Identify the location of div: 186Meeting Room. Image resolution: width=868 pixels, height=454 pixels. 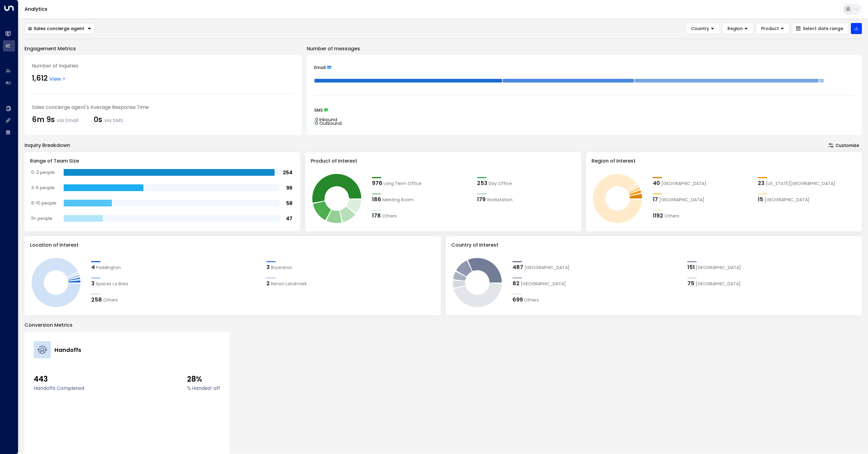
(422, 199).